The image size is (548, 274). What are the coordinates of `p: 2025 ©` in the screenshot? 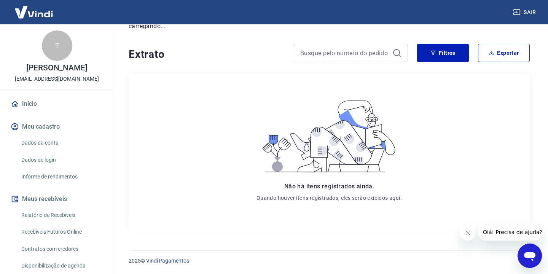 It's located at (329, 261).